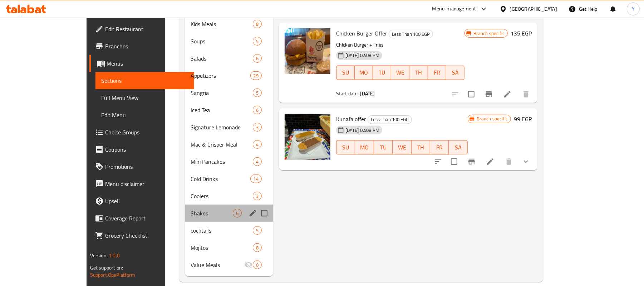  Describe the element at coordinates (249, 265) in the screenshot. I see `svg: Inactive section` at that location.